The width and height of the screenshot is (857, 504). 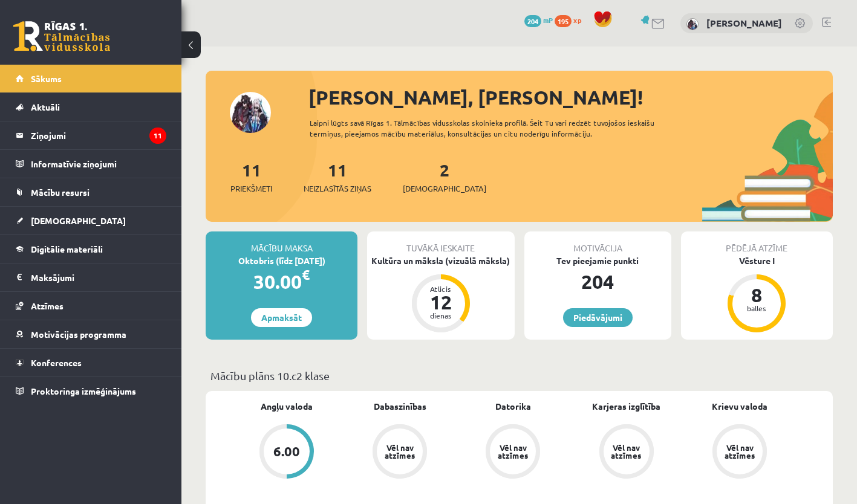 I want to click on div: Mācību maksa, so click(x=281, y=243).